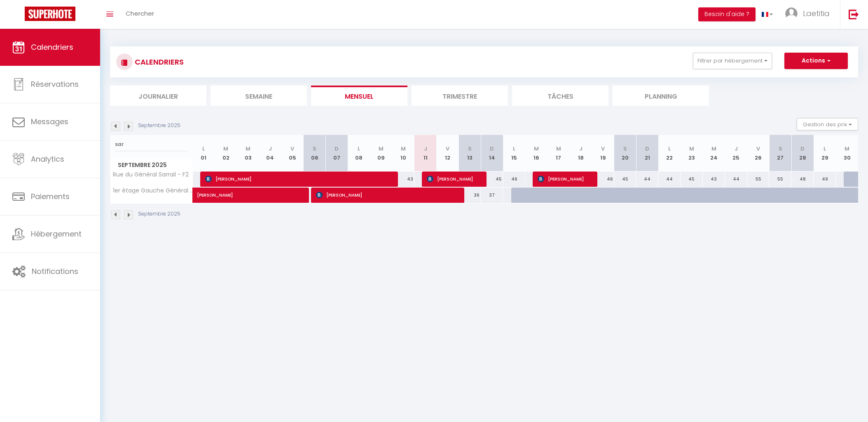 The image size is (868, 422). What do you see at coordinates (226, 153) in the screenshot?
I see `th: 02` at bounding box center [226, 153].